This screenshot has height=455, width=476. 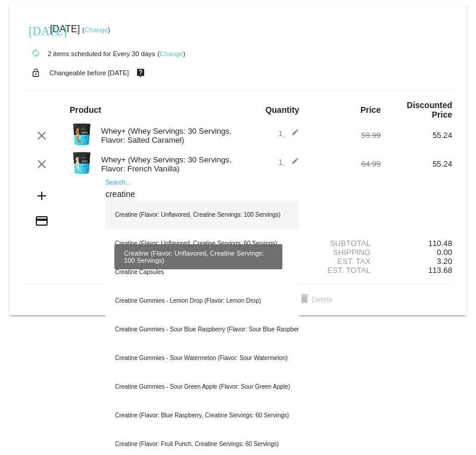 I want to click on strong: Discounted Price, so click(x=430, y=110).